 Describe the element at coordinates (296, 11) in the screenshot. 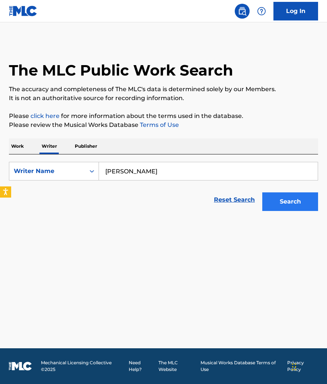

I see `a: Log In` at that location.